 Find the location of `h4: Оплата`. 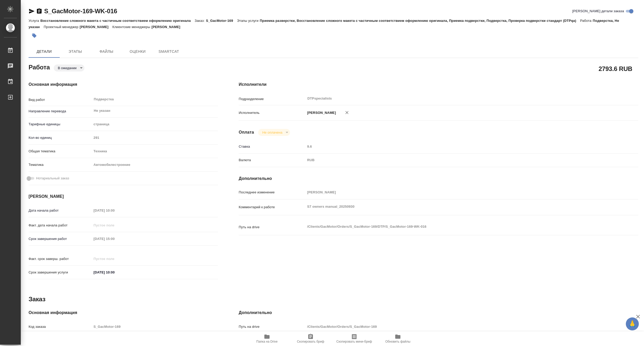

h4: Оплата is located at coordinates (246, 133).